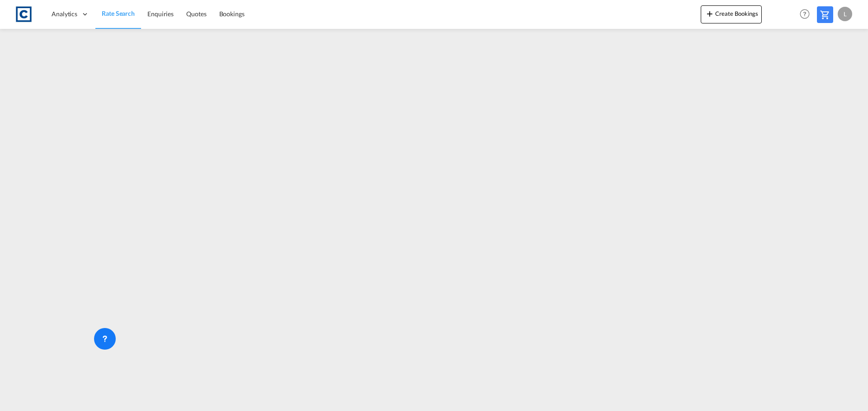  Describe the element at coordinates (805, 14) in the screenshot. I see `span: Help` at that location.